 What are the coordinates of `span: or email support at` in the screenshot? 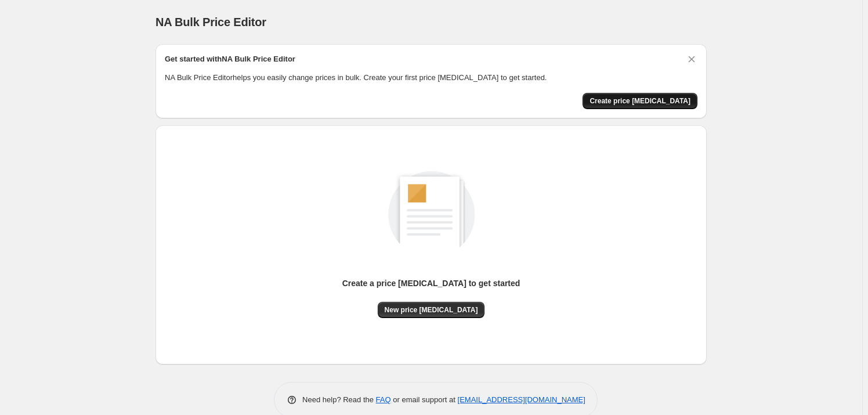 It's located at (424, 399).